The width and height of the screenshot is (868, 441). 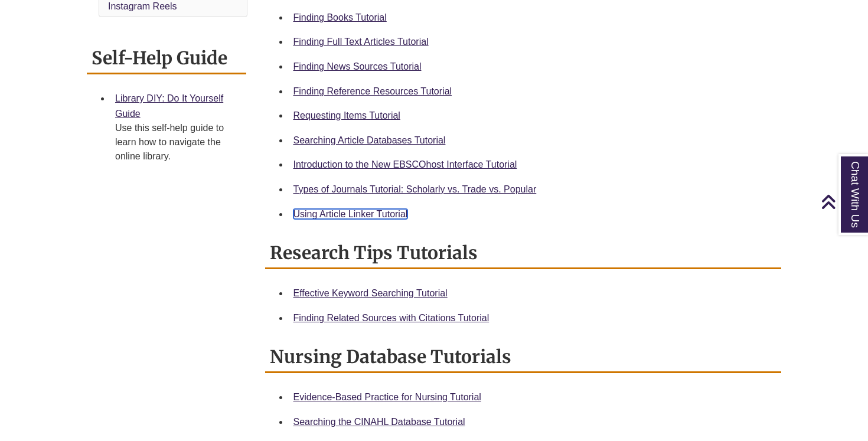 What do you see at coordinates (360, 41) in the screenshot?
I see `a: Finding Full Text Articles Tutorial` at bounding box center [360, 41].